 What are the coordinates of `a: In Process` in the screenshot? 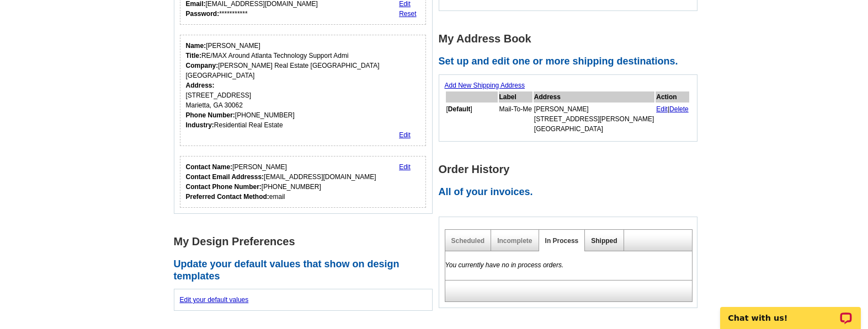 It's located at (562, 241).